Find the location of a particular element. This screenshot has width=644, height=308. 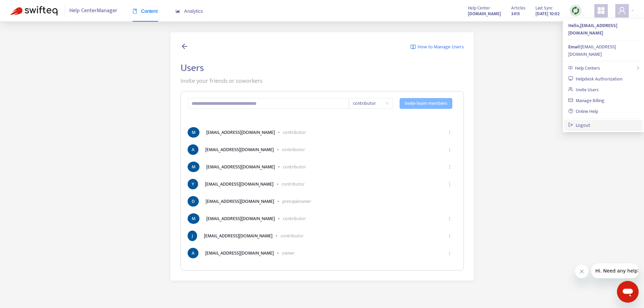

span: Help Centers is located at coordinates (588, 68).